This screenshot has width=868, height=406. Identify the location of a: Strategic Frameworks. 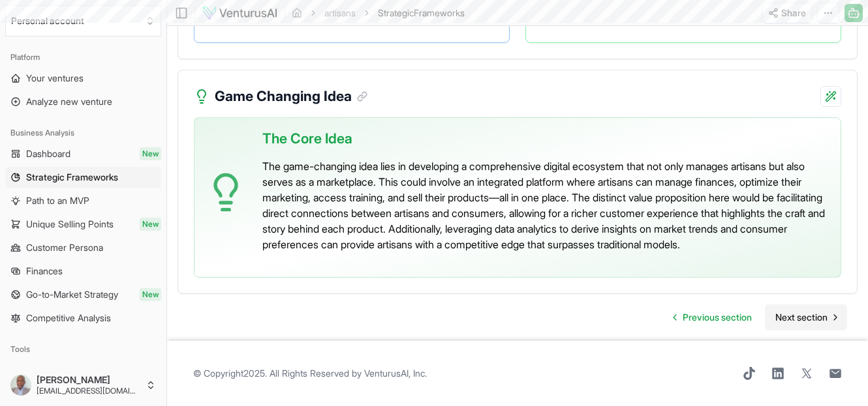
(83, 177).